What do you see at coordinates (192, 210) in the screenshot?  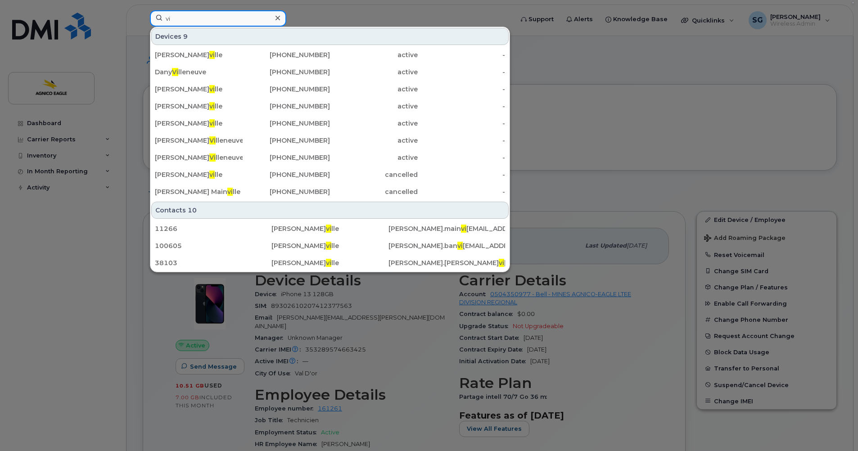 I see `span: 10` at bounding box center [192, 210].